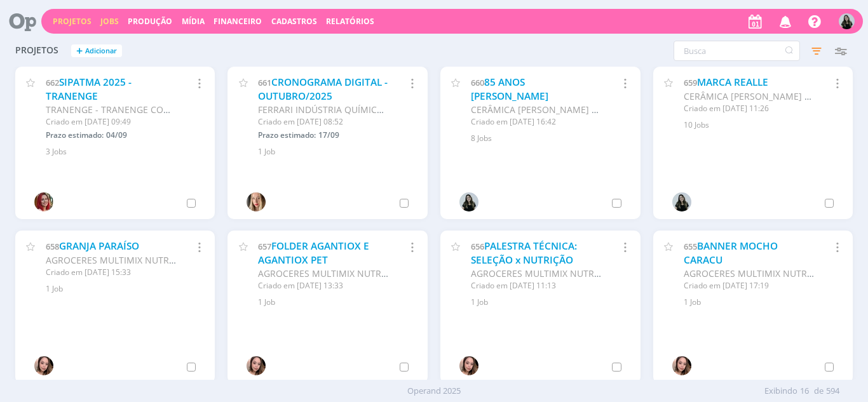  Describe the element at coordinates (193, 22) in the screenshot. I see `button: Mídia` at that location.